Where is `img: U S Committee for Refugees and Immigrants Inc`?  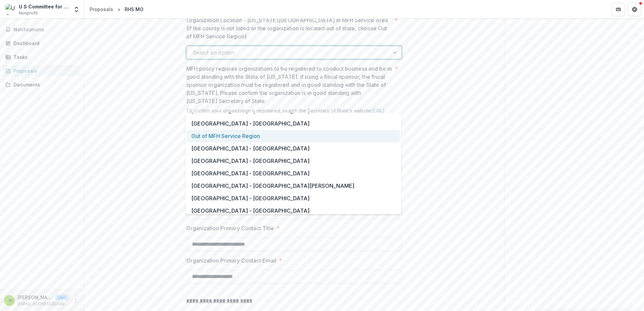
img: U S Committee for Refugees and Immigrants Inc is located at coordinates (11, 9).